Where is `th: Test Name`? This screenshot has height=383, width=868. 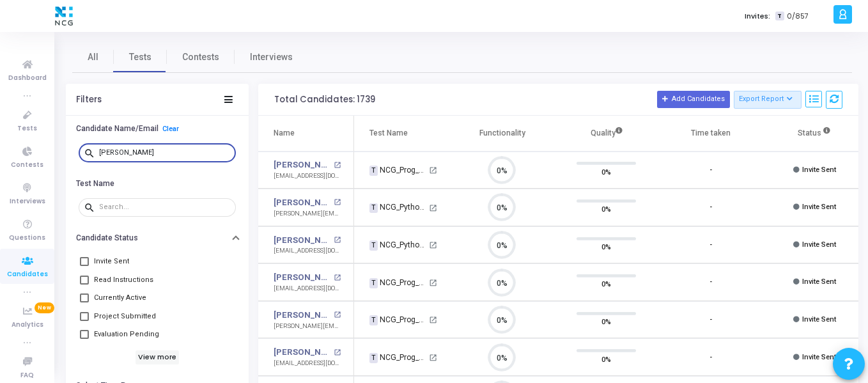
th: Test Name is located at coordinates (402, 133).